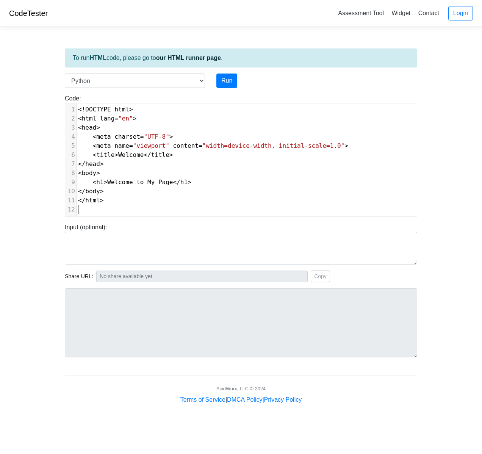  I want to click on div: 1, so click(70, 110).